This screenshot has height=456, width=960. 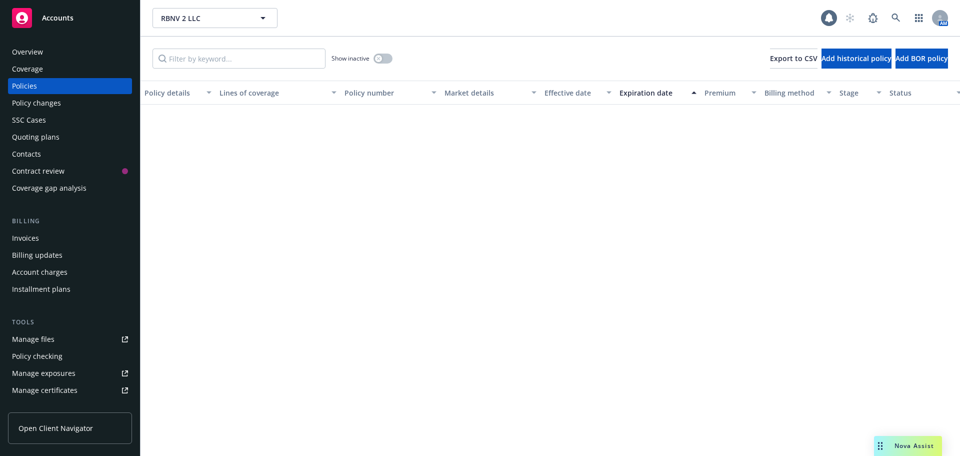 I want to click on div: Effective date, so click(x=573, y=93).